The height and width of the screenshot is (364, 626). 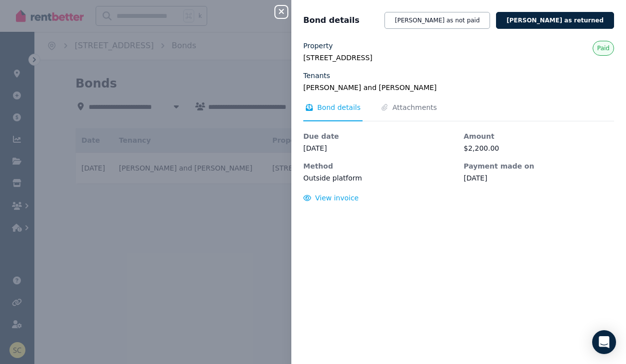 What do you see at coordinates (318, 46) in the screenshot?
I see `label: Property` at bounding box center [318, 46].